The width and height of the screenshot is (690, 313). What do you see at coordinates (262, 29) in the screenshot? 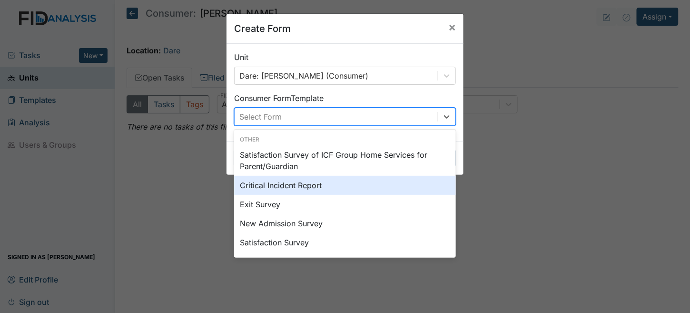
I see `h5: Create Form` at bounding box center [262, 29].